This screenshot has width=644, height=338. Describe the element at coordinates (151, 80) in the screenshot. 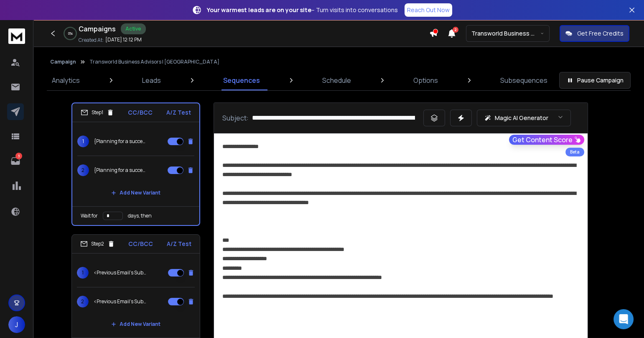

I see `a: Leads` at that location.